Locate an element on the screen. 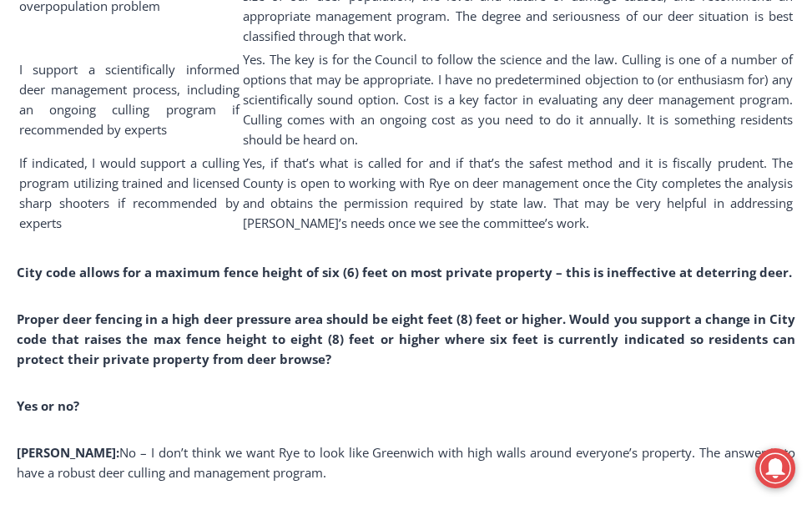 This screenshot has width=812, height=505. span: Yes, if that’s what is called for and if that’s the safest method and it is fiscally prudent. The... is located at coordinates (518, 193).